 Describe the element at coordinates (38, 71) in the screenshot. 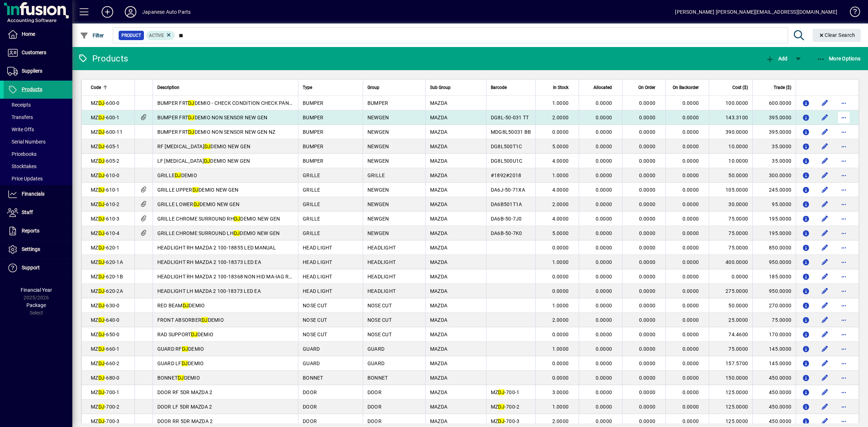

I see `a: Suppliers` at that location.